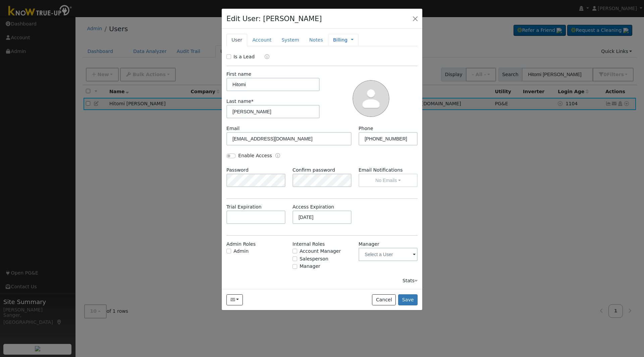 Image resolution: width=644 pixels, height=357 pixels. What do you see at coordinates (252, 101) in the screenshot?
I see `span: Required` at bounding box center [252, 101].